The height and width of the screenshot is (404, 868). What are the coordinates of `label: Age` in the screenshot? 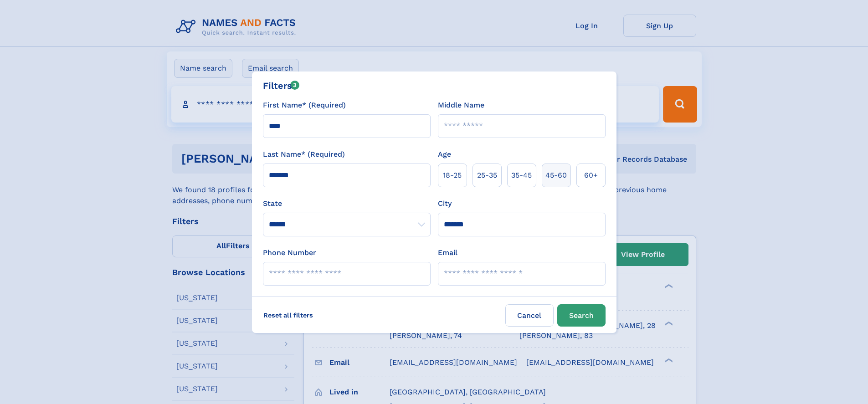 It's located at (444, 154).